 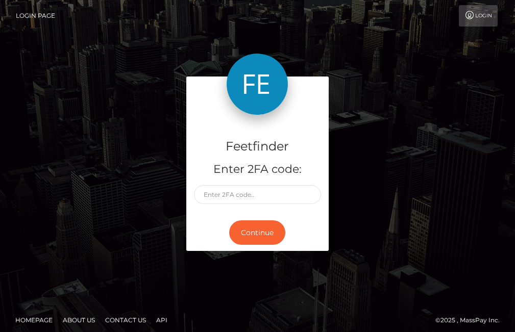 What do you see at coordinates (79, 320) in the screenshot?
I see `a: About Us` at bounding box center [79, 320].